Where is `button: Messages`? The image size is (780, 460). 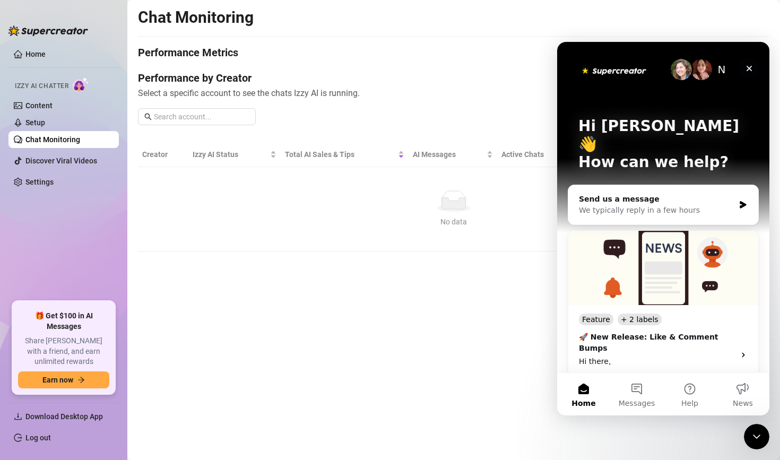 button: Messages is located at coordinates (80, 352).